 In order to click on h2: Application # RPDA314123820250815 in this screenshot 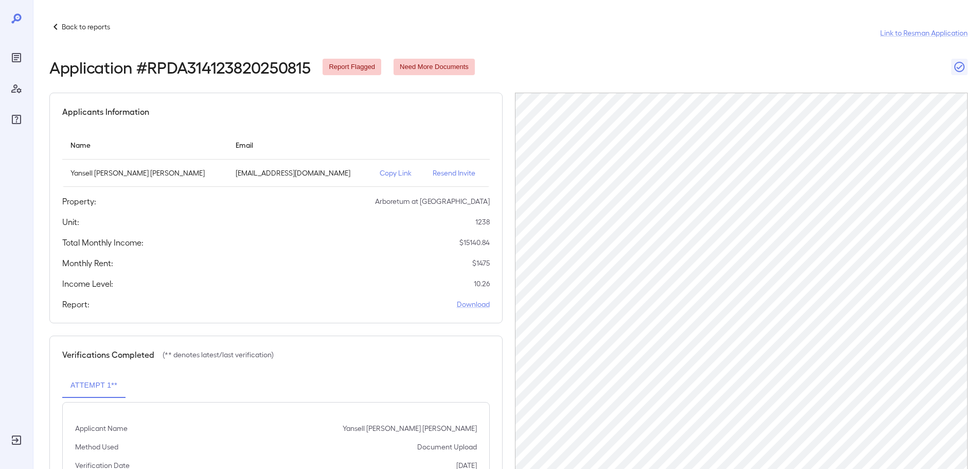, I will do `click(180, 67)`.